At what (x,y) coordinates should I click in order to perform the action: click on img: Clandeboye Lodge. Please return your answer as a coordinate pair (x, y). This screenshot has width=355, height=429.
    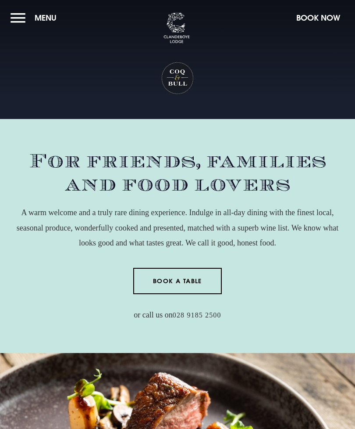
    Looking at the image, I should click on (177, 28).